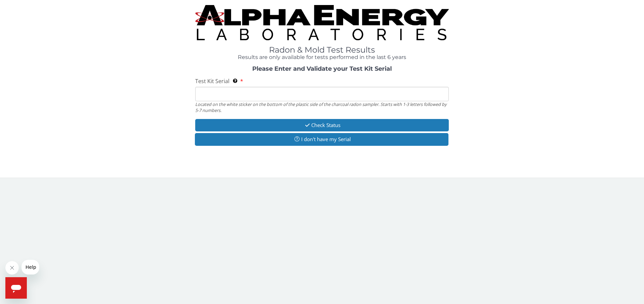  Describe the element at coordinates (322, 22) in the screenshot. I see `img: TightCrop.jpg` at that location.